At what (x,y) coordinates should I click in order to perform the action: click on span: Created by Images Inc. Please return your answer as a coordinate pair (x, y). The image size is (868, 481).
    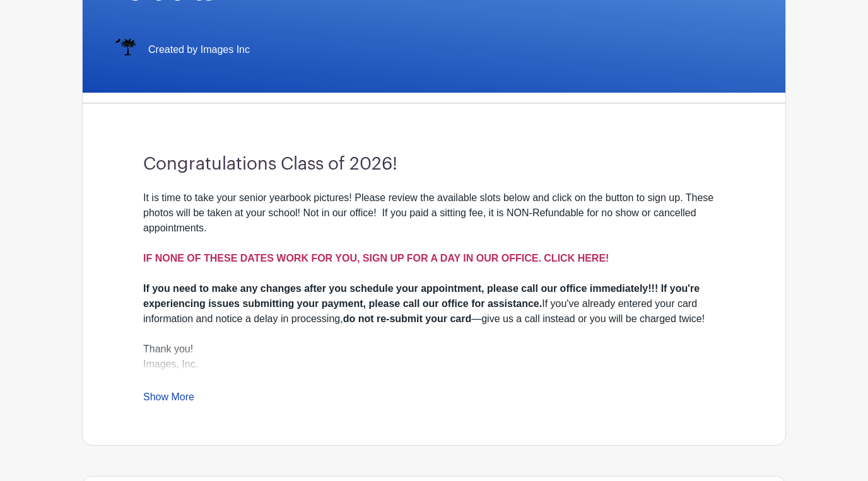
    Looking at the image, I should click on (199, 50).